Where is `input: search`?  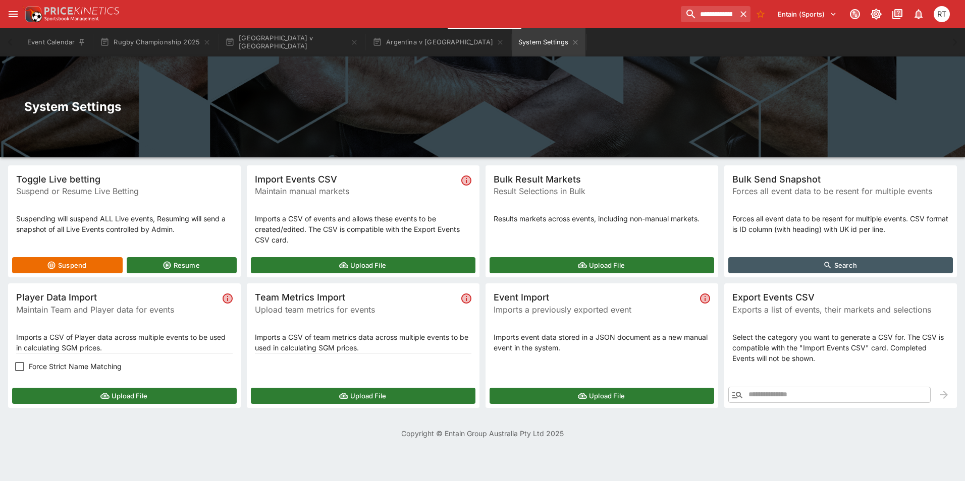 input: search is located at coordinates (708, 14).